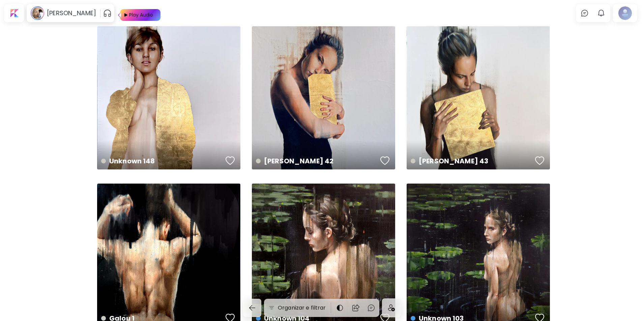 This screenshot has width=644, height=321. Describe the element at coordinates (254, 308) in the screenshot. I see `a: back` at that location.